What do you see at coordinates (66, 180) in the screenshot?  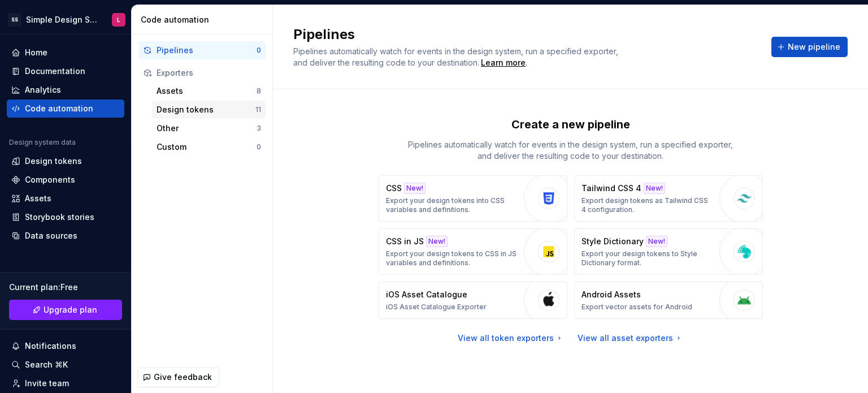 I see `a: Components` at bounding box center [66, 180].